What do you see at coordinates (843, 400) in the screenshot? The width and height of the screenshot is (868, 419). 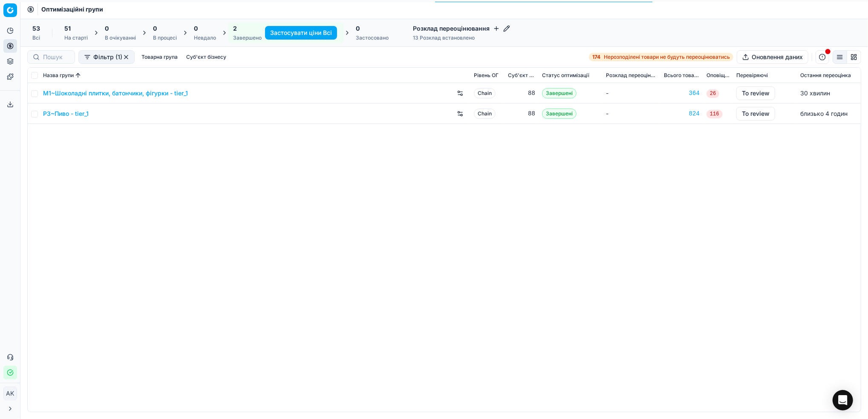 I see `div: Open Intercom Messenger` at bounding box center [843, 400].